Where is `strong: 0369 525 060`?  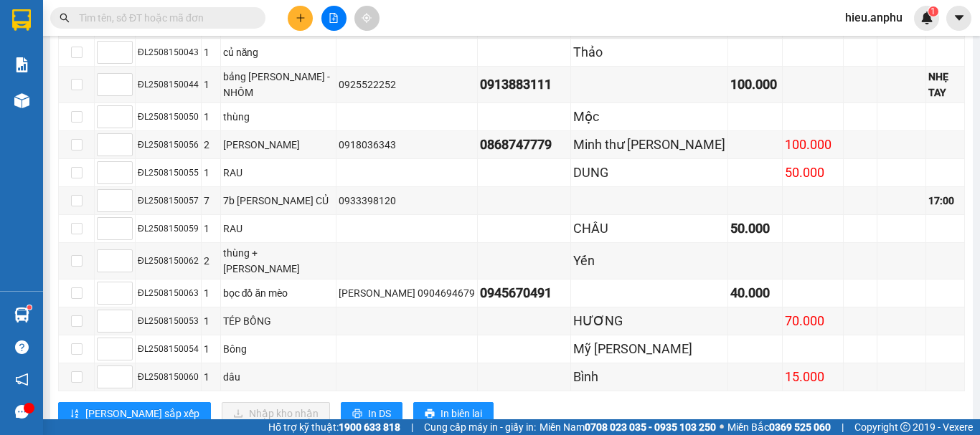
strong: 0369 525 060 is located at coordinates (800, 428).